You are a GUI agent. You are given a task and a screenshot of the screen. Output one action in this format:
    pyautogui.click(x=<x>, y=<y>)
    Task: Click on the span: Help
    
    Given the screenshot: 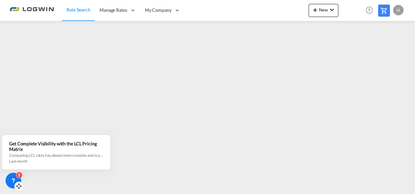 What is the action you would take?
    pyautogui.click(x=369, y=10)
    